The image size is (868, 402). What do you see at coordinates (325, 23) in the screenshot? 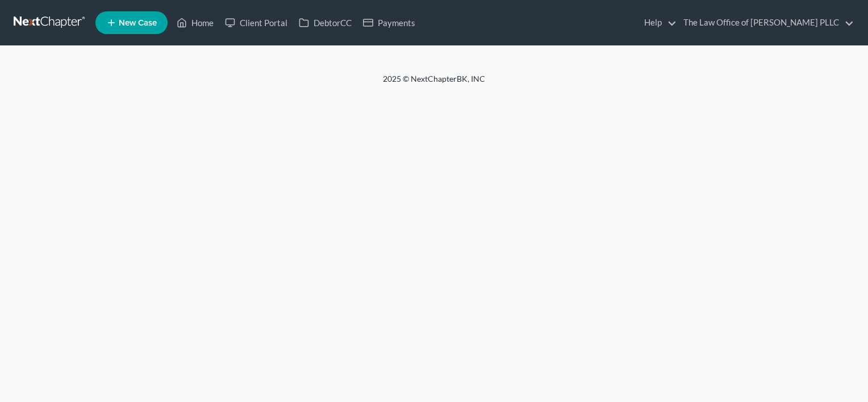
I see `a: DebtorCC` at bounding box center [325, 23].